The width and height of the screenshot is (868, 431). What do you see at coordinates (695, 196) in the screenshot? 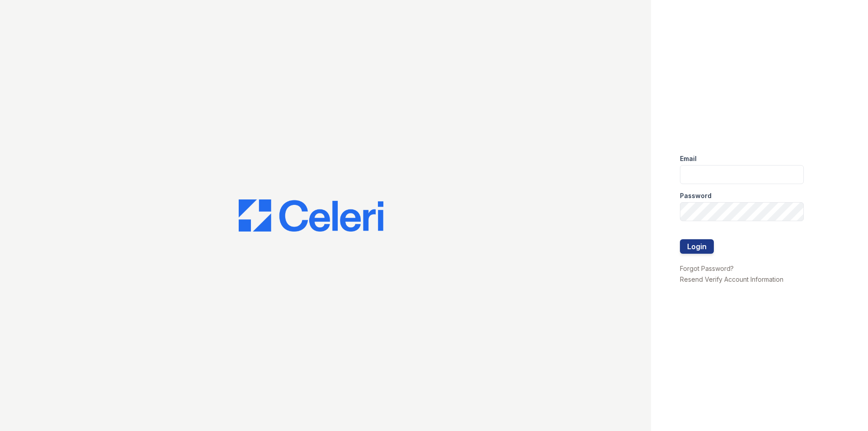
I see `label: Password` at bounding box center [695, 196].